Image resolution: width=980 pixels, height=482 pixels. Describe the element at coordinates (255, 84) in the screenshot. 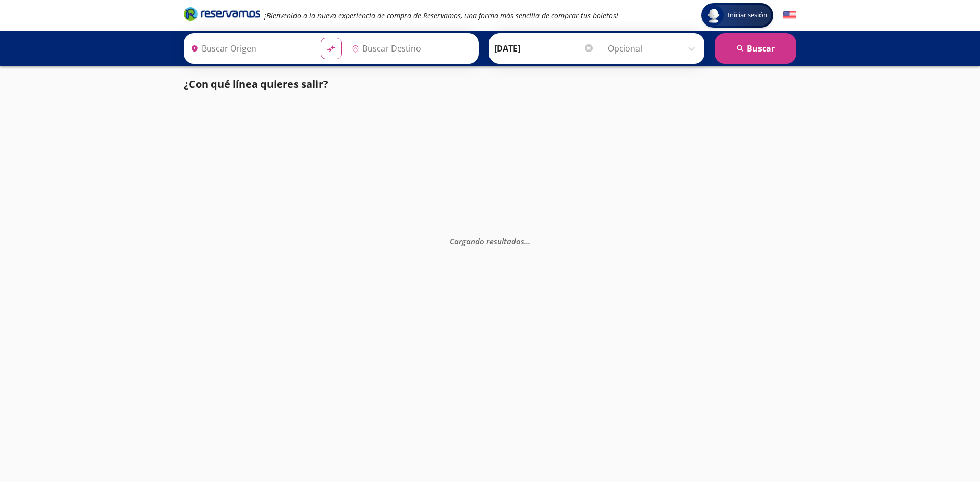

I see `p: ¿Con qué línea quieres salir?` at that location.